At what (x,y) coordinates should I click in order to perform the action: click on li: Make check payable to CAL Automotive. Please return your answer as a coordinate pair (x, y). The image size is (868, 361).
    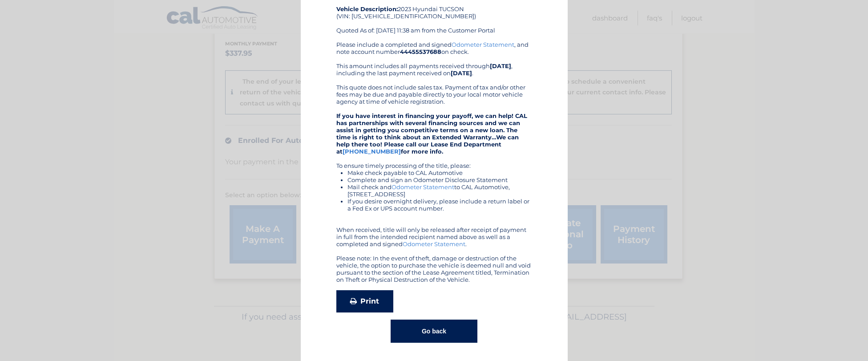
    Looking at the image, I should click on (439, 173).